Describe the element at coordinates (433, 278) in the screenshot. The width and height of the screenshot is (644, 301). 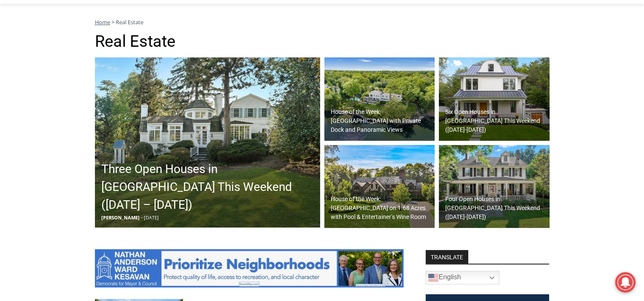
I see `img: en` at that location.